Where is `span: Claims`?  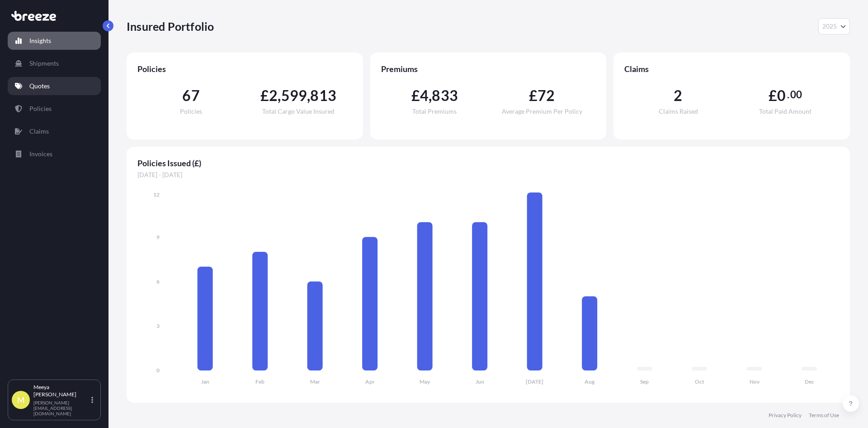
span: Claims is located at coordinates (732, 69).